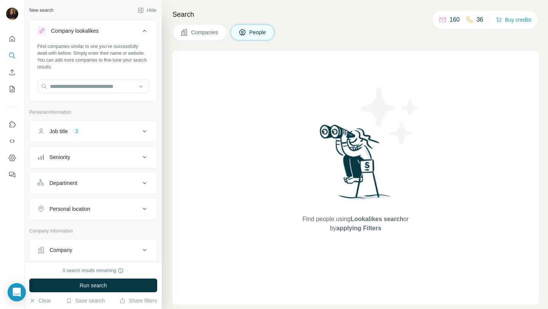 The height and width of the screenshot is (309, 548). Describe the element at coordinates (70, 209) in the screenshot. I see `div: Personal location` at that location.